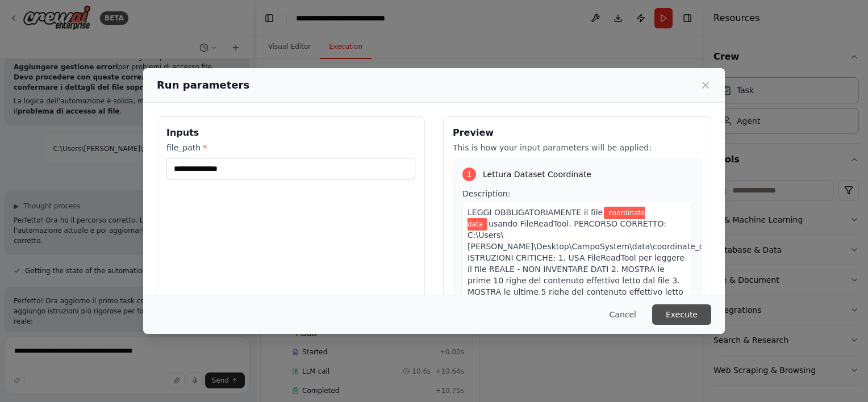  Describe the element at coordinates (291, 133) in the screenshot. I see `h3: Inputs` at that location.